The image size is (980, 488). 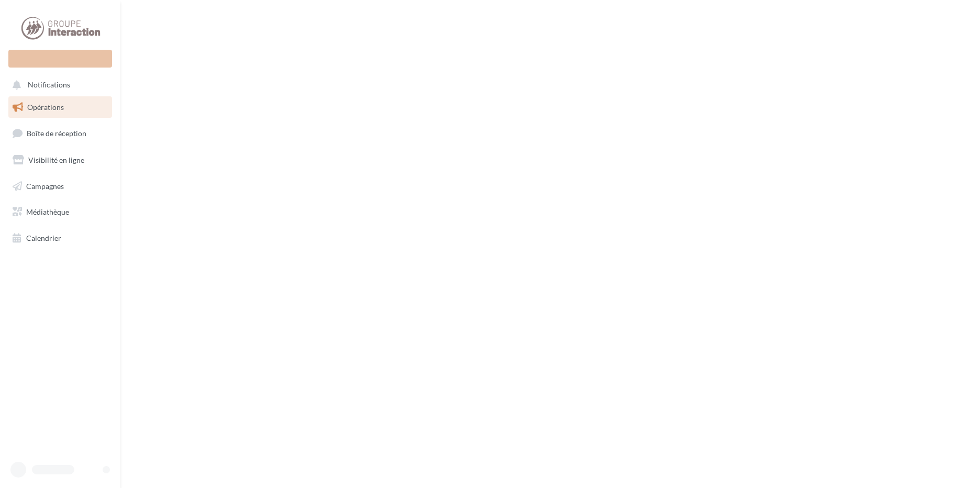 I want to click on span: Notifications, so click(x=49, y=84).